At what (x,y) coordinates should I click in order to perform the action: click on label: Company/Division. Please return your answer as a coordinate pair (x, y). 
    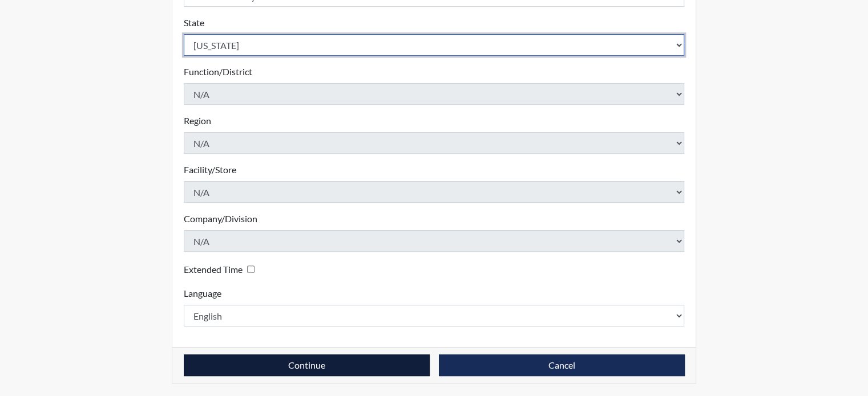
    Looking at the image, I should click on (221, 219).